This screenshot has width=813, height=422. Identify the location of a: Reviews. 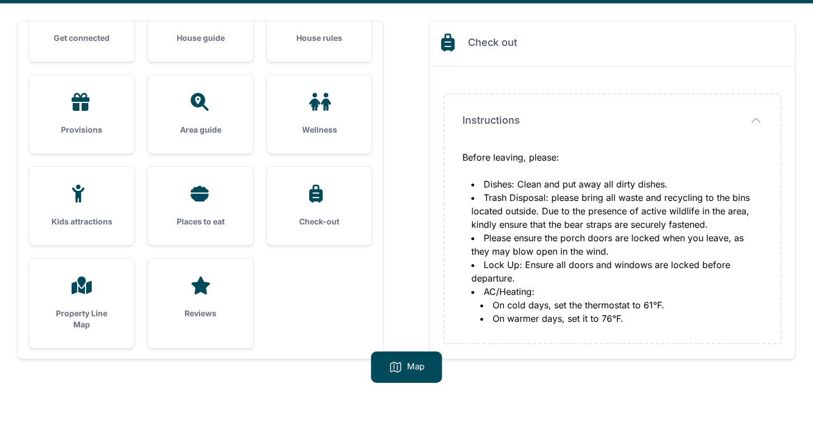
(200, 298).